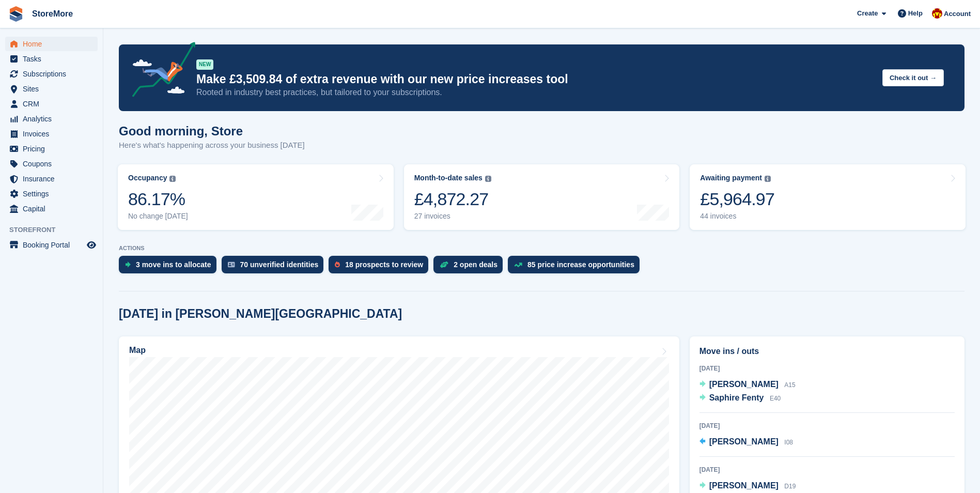 Image resolution: width=980 pixels, height=493 pixels. Describe the element at coordinates (542, 197) in the screenshot. I see `a: Month-to-date sales £4,872.27 27 invoices` at that location.